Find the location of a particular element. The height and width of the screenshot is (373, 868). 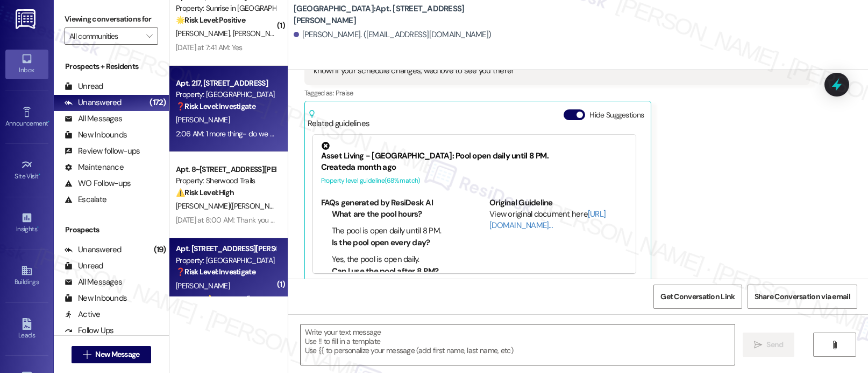

img: ResiDesk Logo is located at coordinates (26, 19).